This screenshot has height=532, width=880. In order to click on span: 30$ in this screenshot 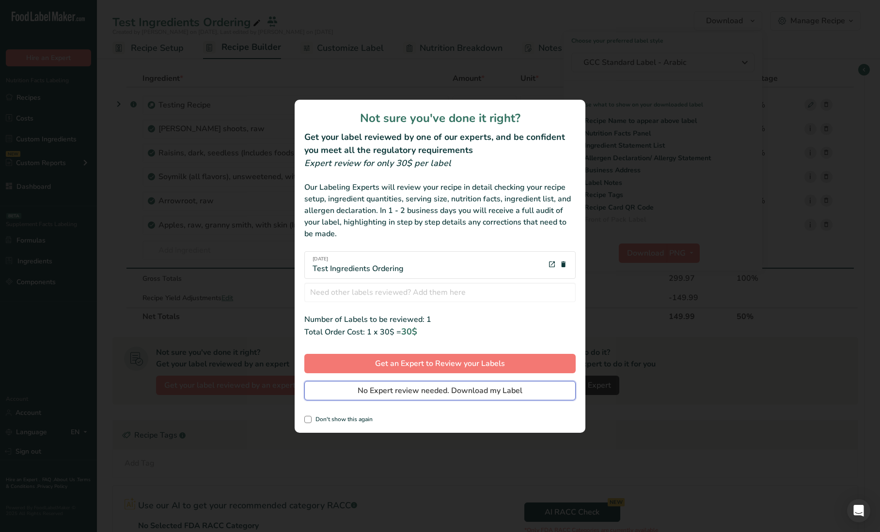, I will do `click(409, 332)`.